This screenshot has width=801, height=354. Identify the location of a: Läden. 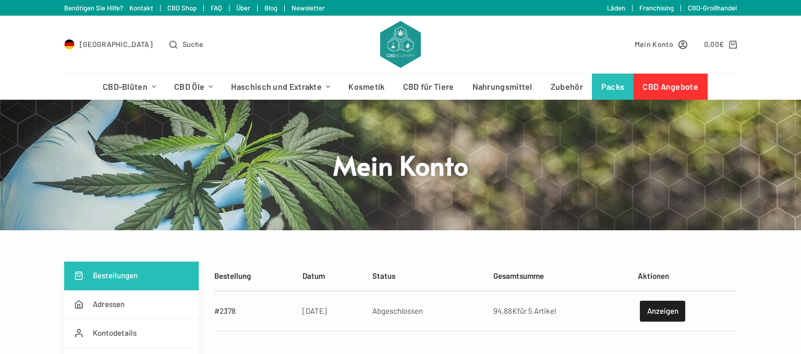
(616, 8).